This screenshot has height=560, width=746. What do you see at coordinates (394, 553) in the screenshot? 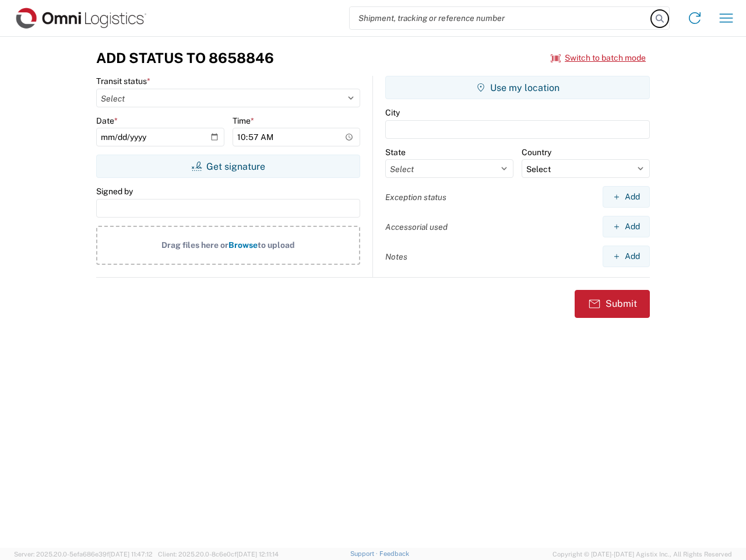
I see `a: Feedback` at bounding box center [394, 553].